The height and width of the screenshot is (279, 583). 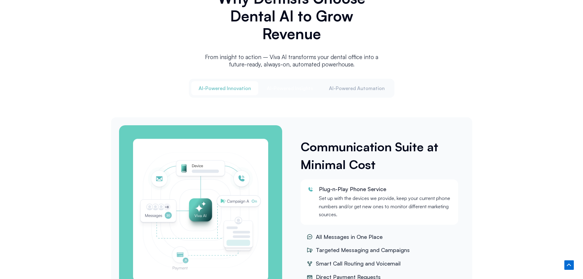 I want to click on span: Plug-n-Play Phone Service, so click(x=352, y=189).